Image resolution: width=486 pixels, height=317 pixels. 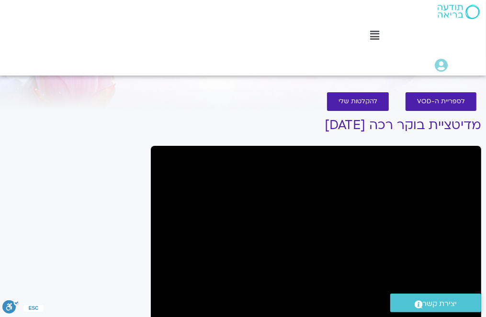 I want to click on a: להקלטות שלי, so click(x=357, y=101).